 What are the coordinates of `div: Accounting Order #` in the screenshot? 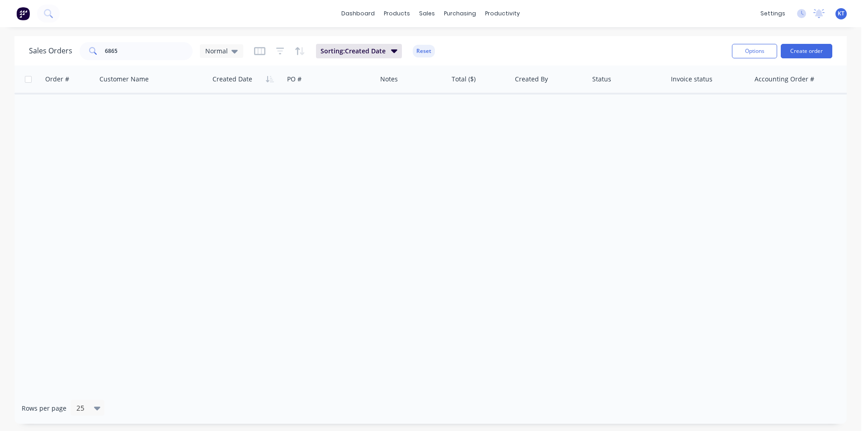 It's located at (784, 79).